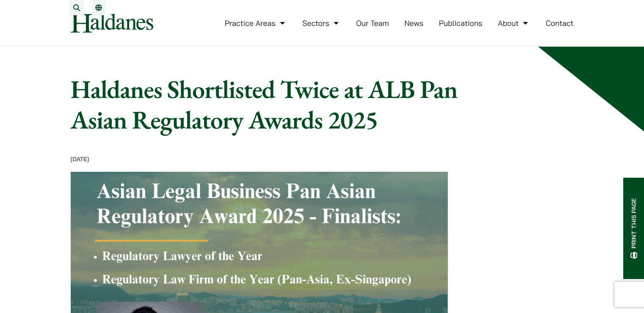 This screenshot has height=313, width=644. What do you see at coordinates (99, 8) in the screenshot?
I see `a: Switch to EN` at bounding box center [99, 8].